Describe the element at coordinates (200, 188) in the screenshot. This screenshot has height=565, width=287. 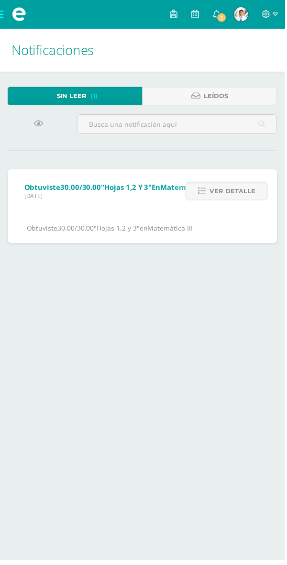
I see `span: Matemática III (Zona)` at that location.